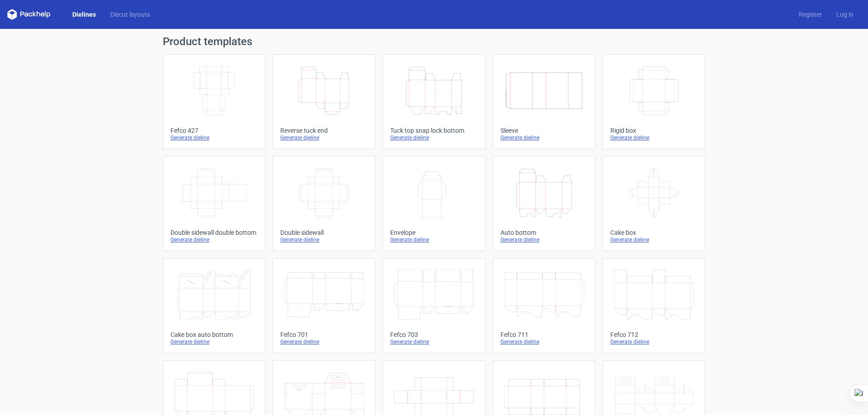 Image resolution: width=868 pixels, height=415 pixels. Describe the element at coordinates (433, 306) in the screenshot. I see `a: Fefco 703Generate dieline` at that location.